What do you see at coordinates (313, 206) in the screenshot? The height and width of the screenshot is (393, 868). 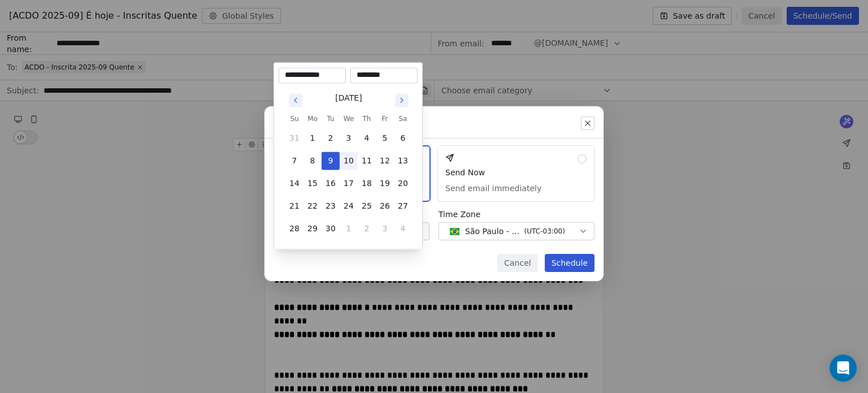 I see `button: 22` at bounding box center [313, 206].